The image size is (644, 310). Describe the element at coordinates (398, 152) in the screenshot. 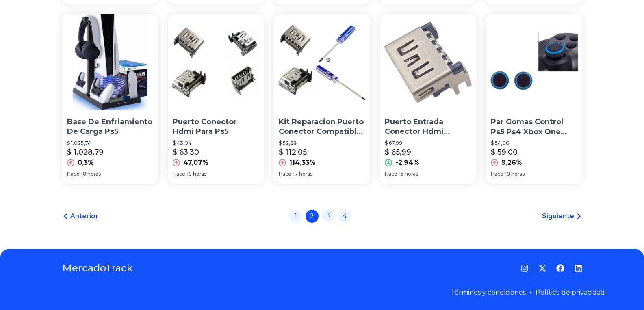

I see `p: $ 65,99` at that location.